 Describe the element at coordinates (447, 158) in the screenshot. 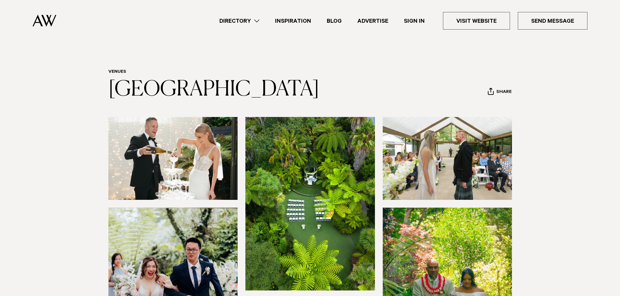

I see `a: Ceremony at West Auckland venue` at that location.